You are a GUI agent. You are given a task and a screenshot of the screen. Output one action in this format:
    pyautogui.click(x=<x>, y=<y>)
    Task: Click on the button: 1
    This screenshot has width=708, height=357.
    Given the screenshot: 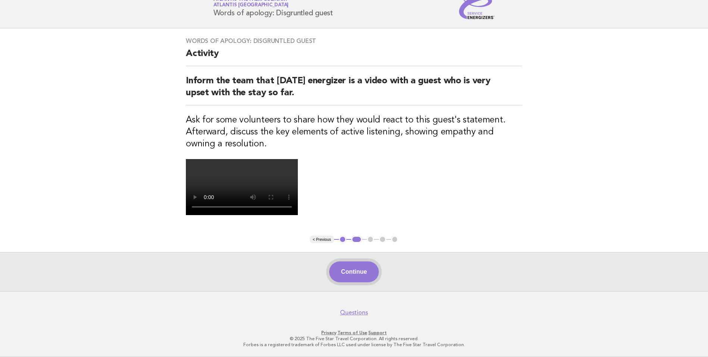 What is the action you would take?
    pyautogui.click(x=343, y=239)
    